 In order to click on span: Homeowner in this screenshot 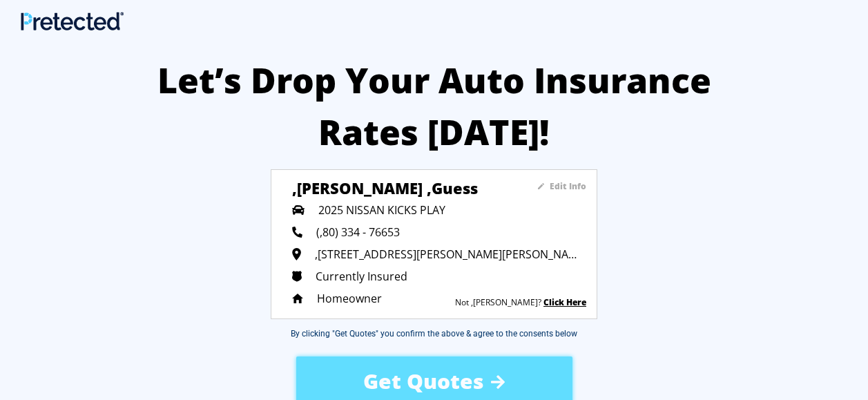, I will do `click(349, 298)`.